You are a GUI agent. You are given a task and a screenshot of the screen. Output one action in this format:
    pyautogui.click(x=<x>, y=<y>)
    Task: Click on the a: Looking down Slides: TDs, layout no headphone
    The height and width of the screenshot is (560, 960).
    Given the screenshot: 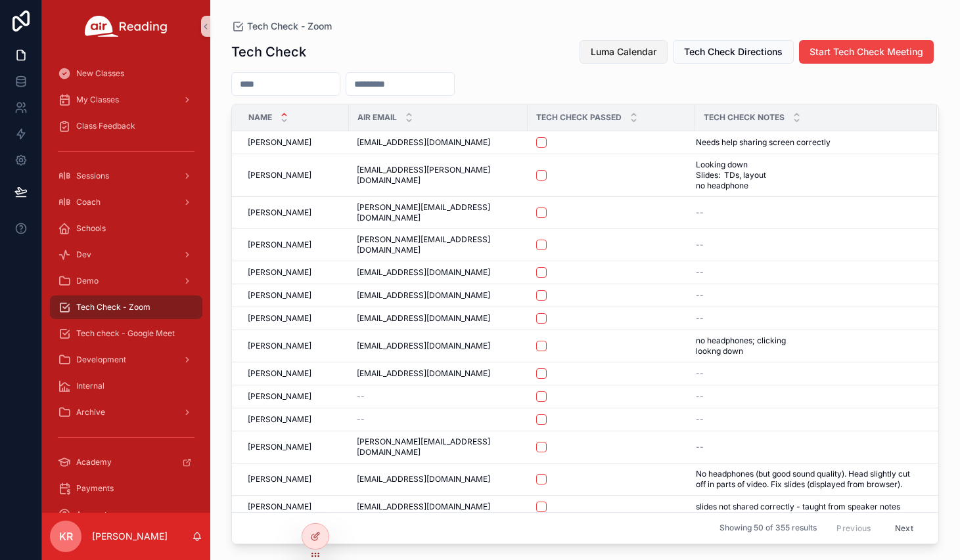 What is the action you would take?
    pyautogui.click(x=808, y=175)
    